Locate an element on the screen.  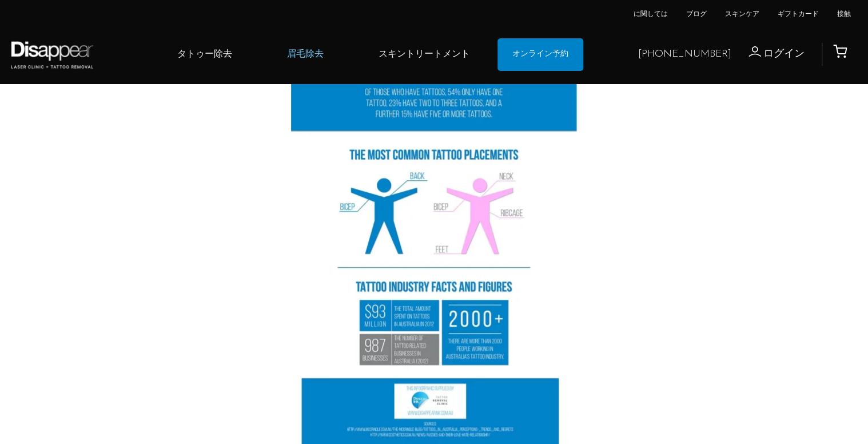
img: Disappear - オーストラリア、シドニーのレーザークリニックとタトゥー除去サービス is located at coordinates (52, 55).